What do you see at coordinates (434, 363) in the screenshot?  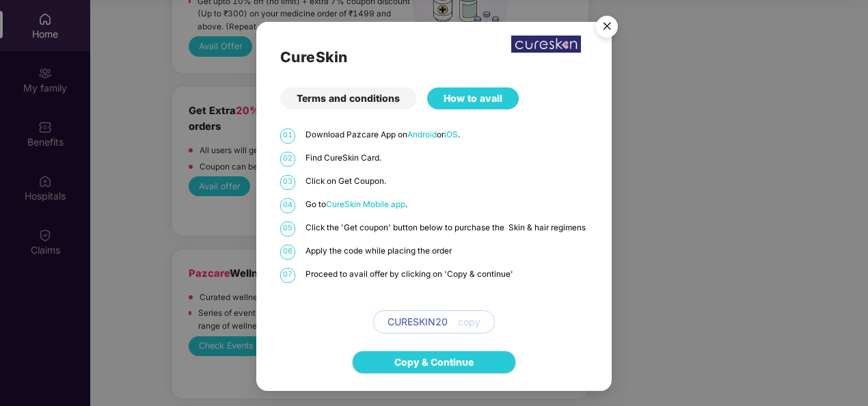 I see `button: Copy & Continue` at bounding box center [434, 363].